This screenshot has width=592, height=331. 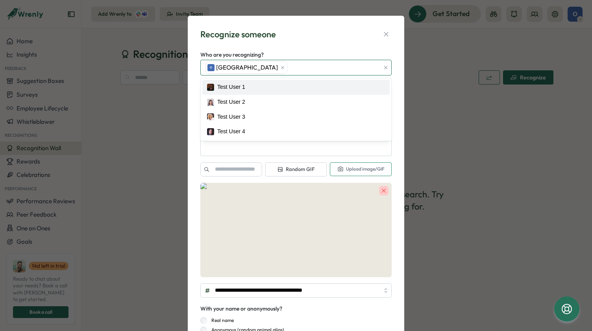 What do you see at coordinates (231, 117) in the screenshot?
I see `div: Test User 3` at bounding box center [231, 117].